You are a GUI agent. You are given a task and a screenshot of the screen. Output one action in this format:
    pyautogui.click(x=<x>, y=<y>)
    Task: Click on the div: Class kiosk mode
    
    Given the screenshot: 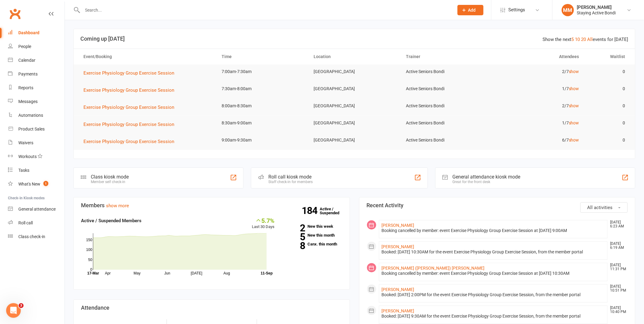 What is the action you would take?
    pyautogui.click(x=110, y=177)
    